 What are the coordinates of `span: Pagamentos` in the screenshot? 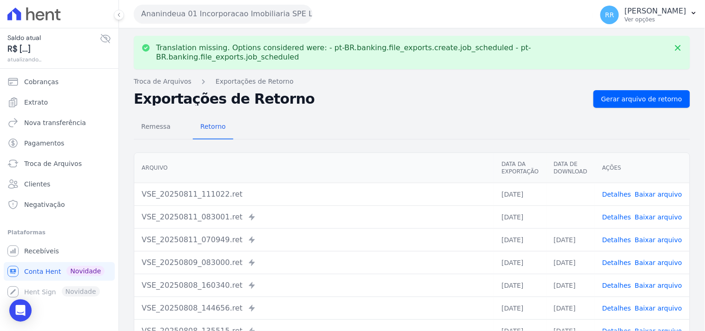 It's located at (44, 143).